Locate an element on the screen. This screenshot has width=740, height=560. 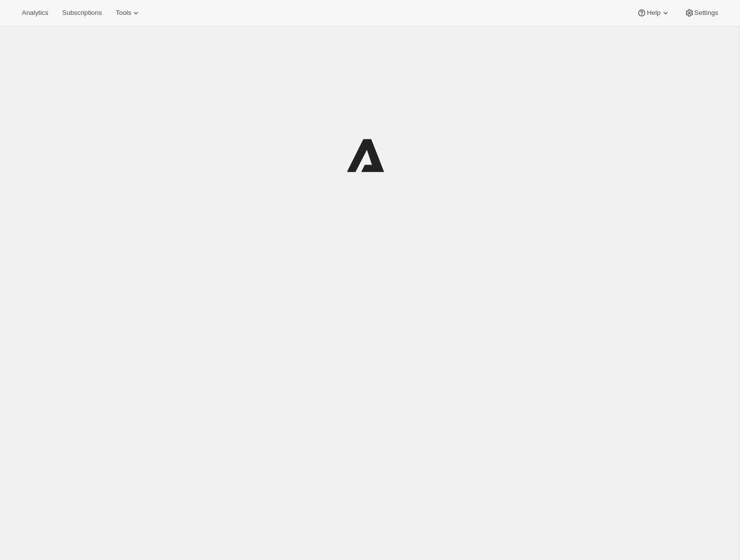
button: Analytics is located at coordinates (35, 13).